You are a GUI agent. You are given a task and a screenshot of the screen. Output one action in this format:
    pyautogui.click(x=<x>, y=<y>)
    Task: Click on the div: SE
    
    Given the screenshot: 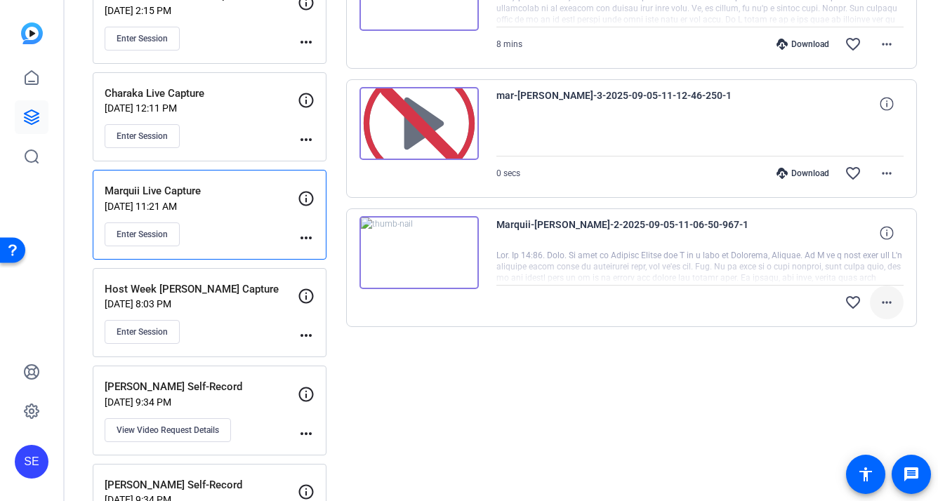 What is the action you would take?
    pyautogui.click(x=32, y=462)
    